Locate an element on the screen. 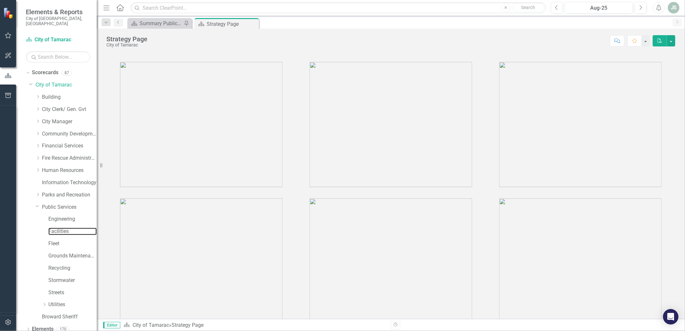 The image size is (685, 331). img: tamarac2%20v3.png is located at coordinates (391, 125).